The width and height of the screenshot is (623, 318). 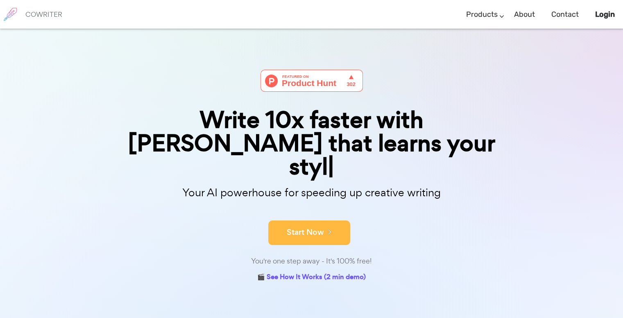 What do you see at coordinates (44, 14) in the screenshot?
I see `h6: COWRITER` at bounding box center [44, 14].